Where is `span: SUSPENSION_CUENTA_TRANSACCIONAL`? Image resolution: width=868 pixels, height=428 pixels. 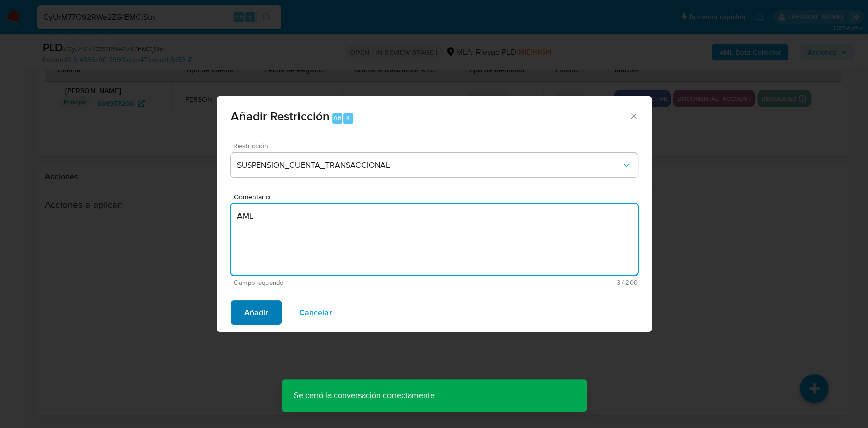
span: SUSPENSION_CUENTA_TRANSACCIONAL is located at coordinates (429, 166).